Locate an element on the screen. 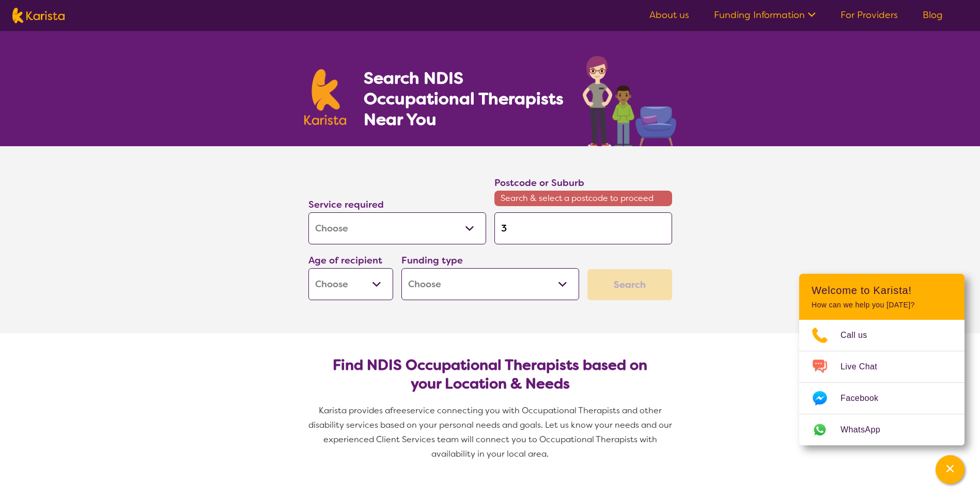 The image size is (980, 497). span: Search & select a postcode to proceed is located at coordinates (583, 198).